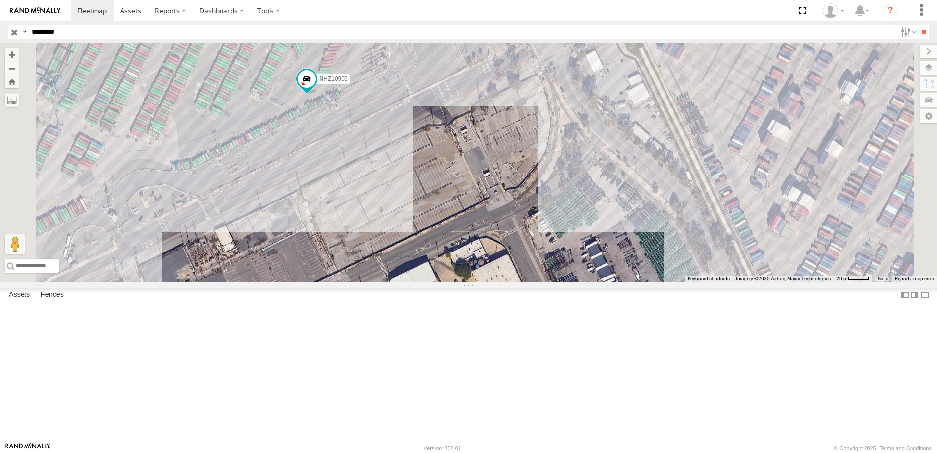  I want to click on button: Drag Pegman onto the map to open Street View, so click(15, 244).